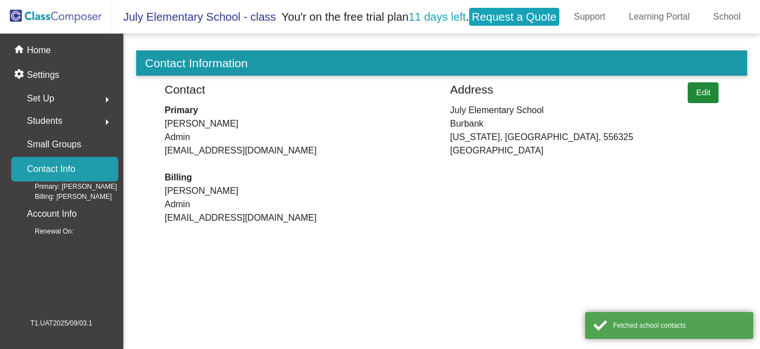 The width and height of the screenshot is (760, 349). What do you see at coordinates (678, 325) in the screenshot?
I see `div: Fetched school contacts` at bounding box center [678, 325].